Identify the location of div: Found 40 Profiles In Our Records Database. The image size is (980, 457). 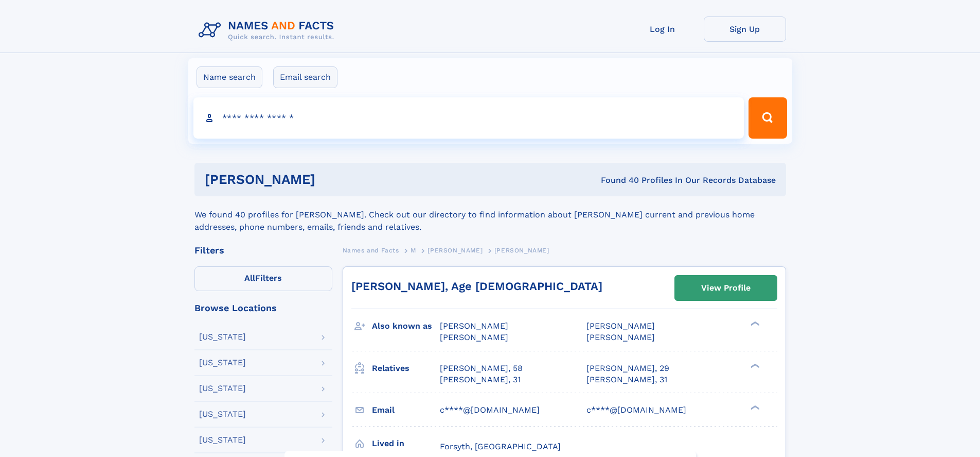
(617, 180).